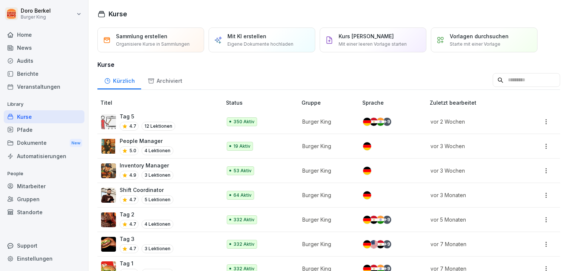 The width and height of the screenshot is (569, 271). I want to click on p: Eigene Dokumente hochladen, so click(261, 44).